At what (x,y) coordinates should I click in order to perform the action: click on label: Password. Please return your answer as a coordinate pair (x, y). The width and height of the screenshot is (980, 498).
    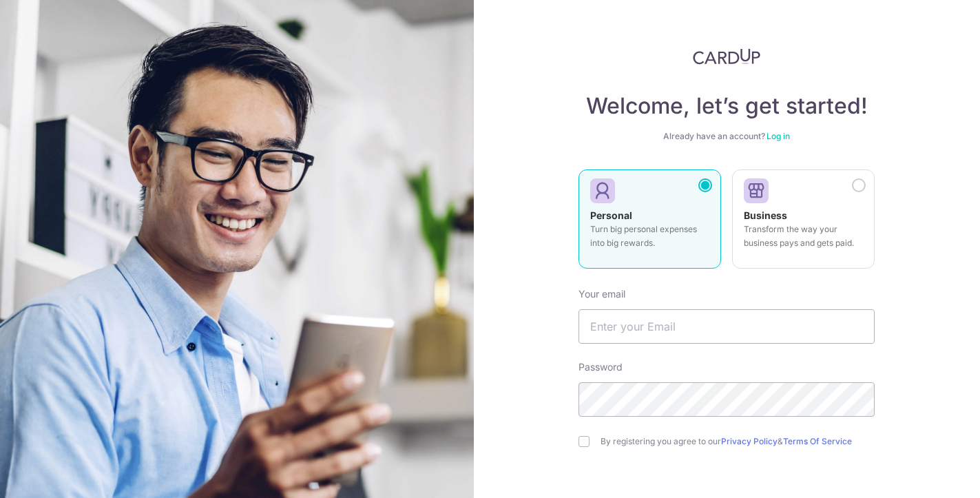
    Looking at the image, I should click on (601, 367).